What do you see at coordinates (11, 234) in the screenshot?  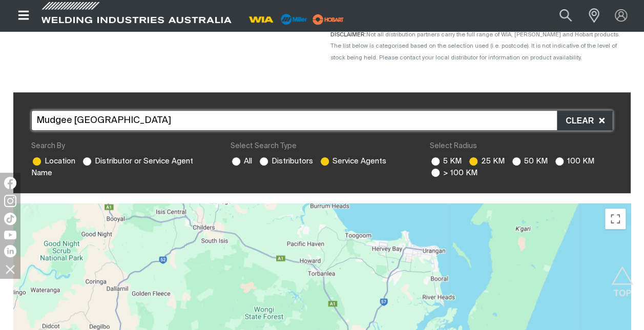 I see `img: YouTube` at bounding box center [11, 234].